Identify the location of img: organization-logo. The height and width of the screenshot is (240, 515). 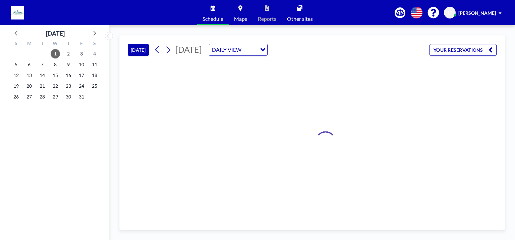
(17, 13).